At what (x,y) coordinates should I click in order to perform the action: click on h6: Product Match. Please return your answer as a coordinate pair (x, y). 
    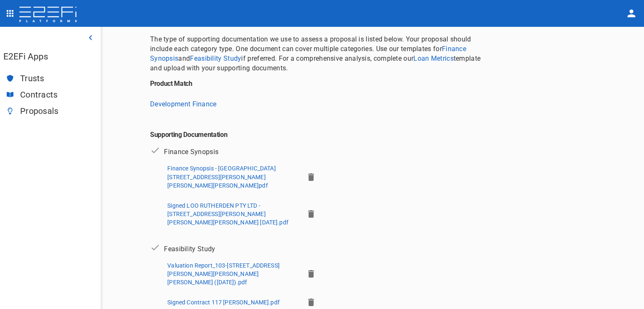
    Looking at the image, I should click on (322, 83).